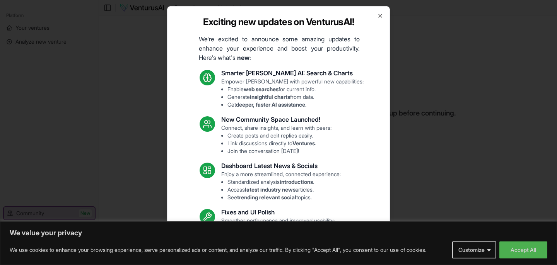  What do you see at coordinates (270, 104) in the screenshot?
I see `strong: deeper, faster AI assistance` at bounding box center [270, 104].